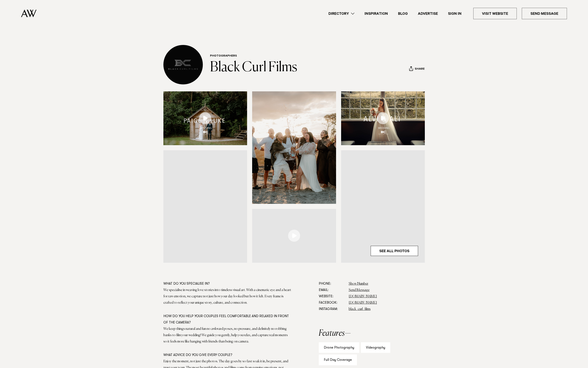  What do you see at coordinates (339, 347) in the screenshot?
I see `div: Drone Photography` at bounding box center [339, 347].